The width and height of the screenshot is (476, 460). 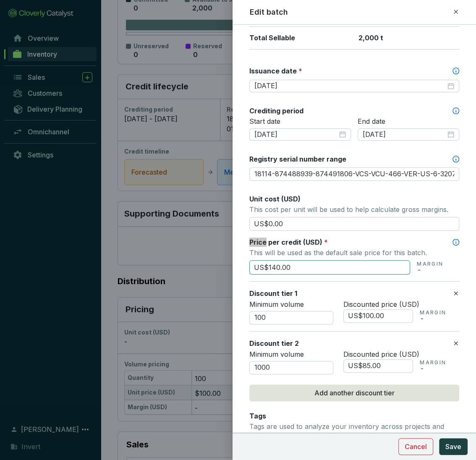 I want to click on p: This cost per unit will be used to help calculate gross margins., so click(x=354, y=209).